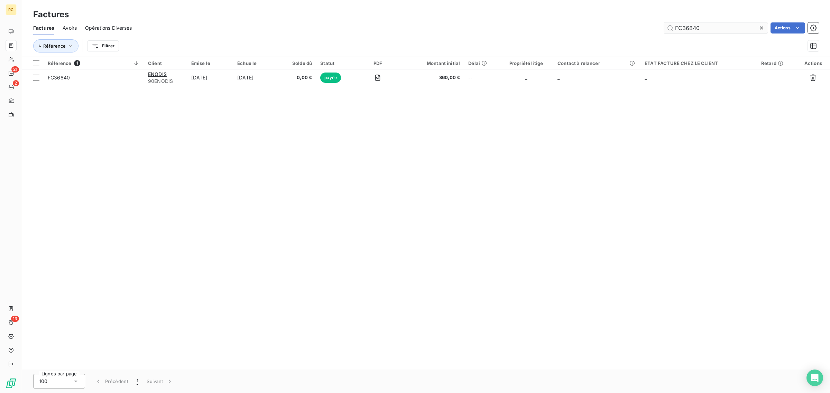 Image resolution: width=830 pixels, height=393 pixels. I want to click on div: Open Intercom Messenger, so click(815, 378).